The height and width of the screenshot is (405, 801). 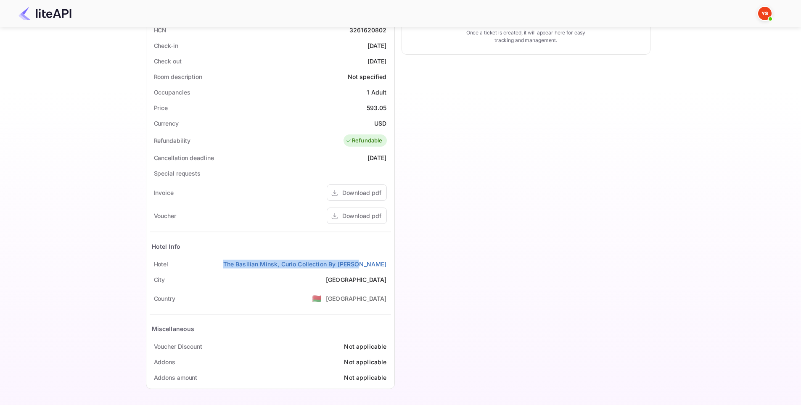 What do you see at coordinates (176, 378) in the screenshot?
I see `div: Addons amount` at bounding box center [176, 378].